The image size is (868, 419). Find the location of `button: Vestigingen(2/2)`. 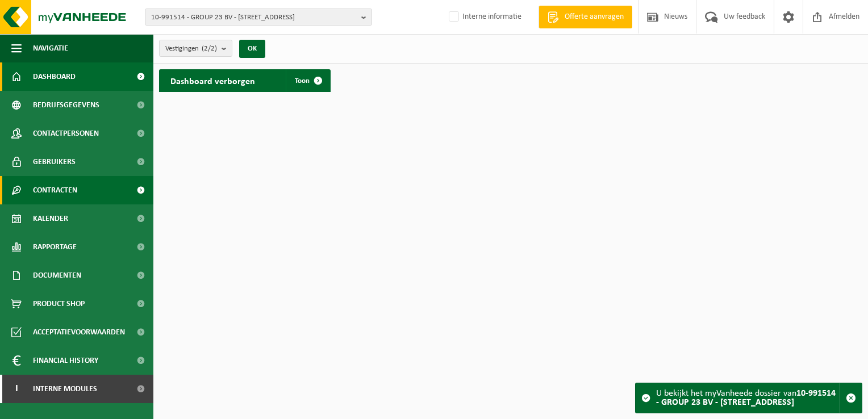

button: Vestigingen(2/2) is located at coordinates (195, 48).